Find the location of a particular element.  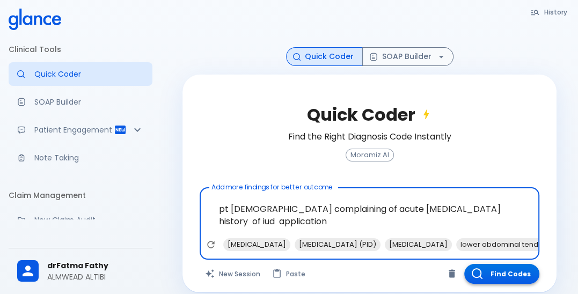

a: Moramiz: Find ICD10AM codes instantly is located at coordinates (81, 74).